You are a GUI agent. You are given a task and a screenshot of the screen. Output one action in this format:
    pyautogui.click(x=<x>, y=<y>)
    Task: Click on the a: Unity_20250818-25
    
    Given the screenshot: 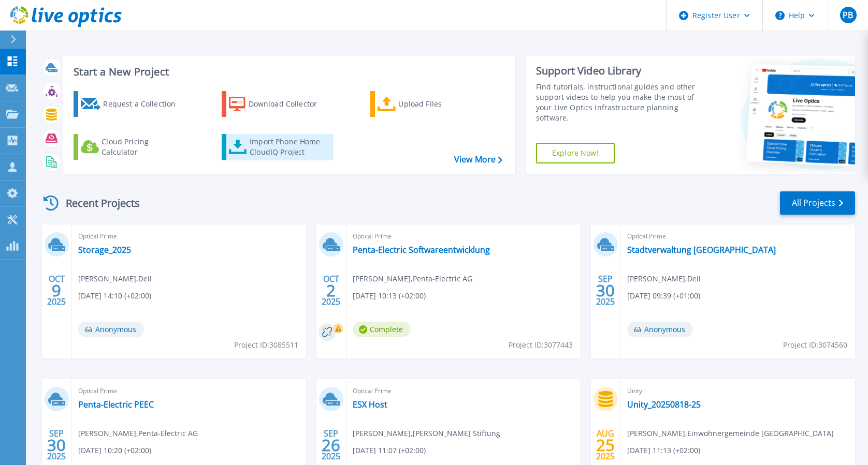 What is the action you would take?
    pyautogui.click(x=664, y=405)
    